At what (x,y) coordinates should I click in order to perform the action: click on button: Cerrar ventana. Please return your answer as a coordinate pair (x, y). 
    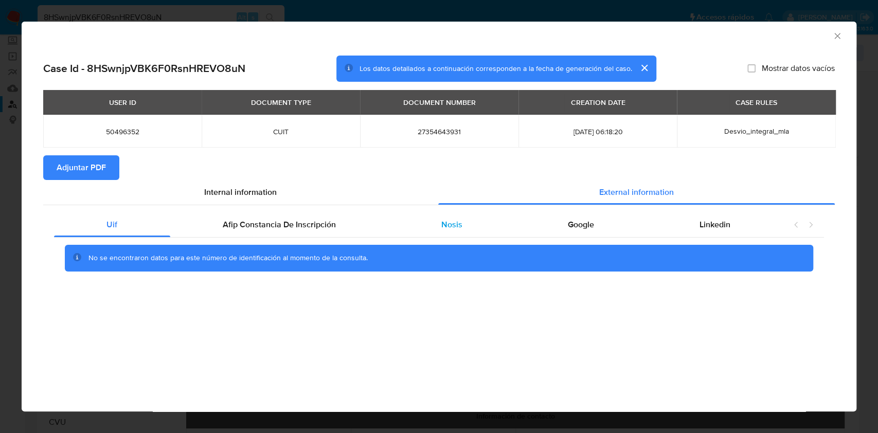
    Looking at the image, I should click on (837, 36).